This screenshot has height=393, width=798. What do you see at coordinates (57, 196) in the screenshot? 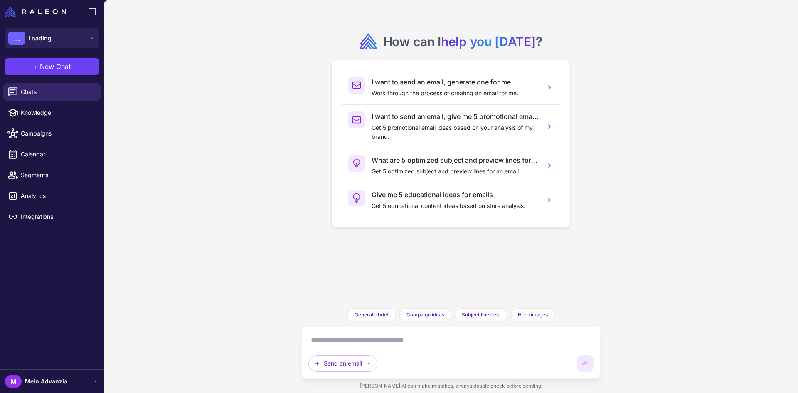
I see `span: Analytics` at bounding box center [57, 196].